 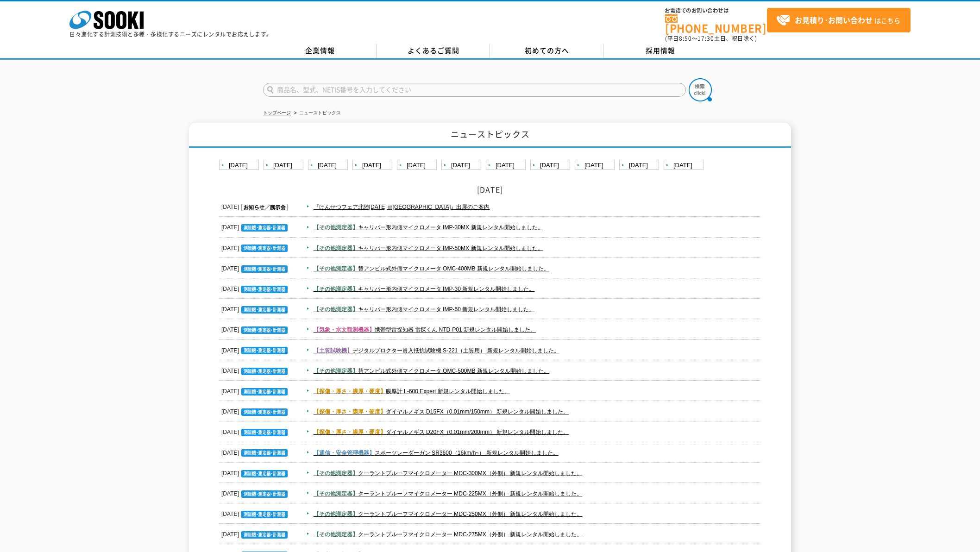 I want to click on span: 【土質試験機】, so click(x=333, y=350).